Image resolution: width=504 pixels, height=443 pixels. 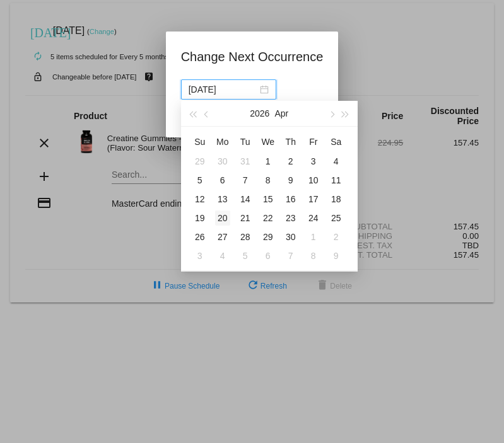 I want to click on th: Sat, so click(x=337, y=142).